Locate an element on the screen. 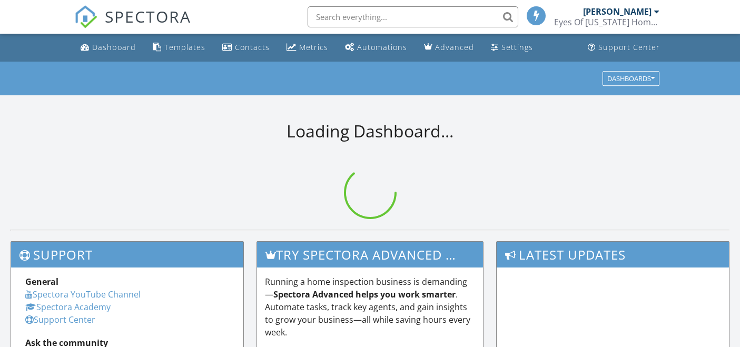 Image resolution: width=740 pixels, height=347 pixels. div: Dashboards is located at coordinates (631, 79).